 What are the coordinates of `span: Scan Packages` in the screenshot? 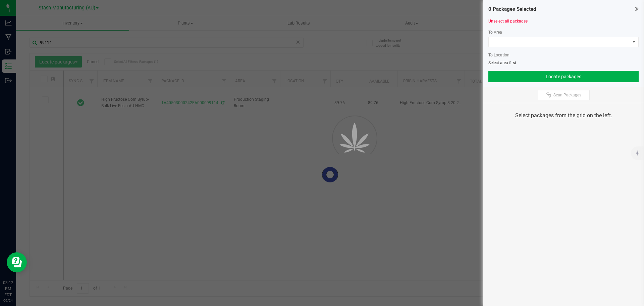 It's located at (567, 95).